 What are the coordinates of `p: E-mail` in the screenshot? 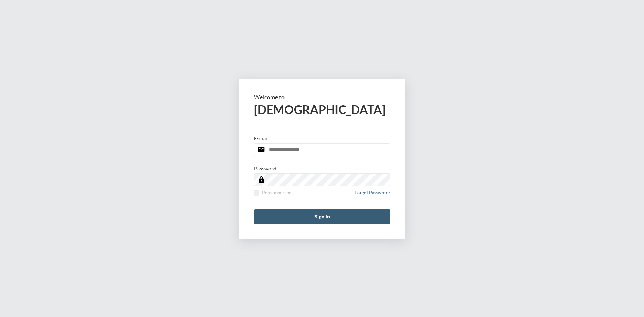 It's located at (261, 138).